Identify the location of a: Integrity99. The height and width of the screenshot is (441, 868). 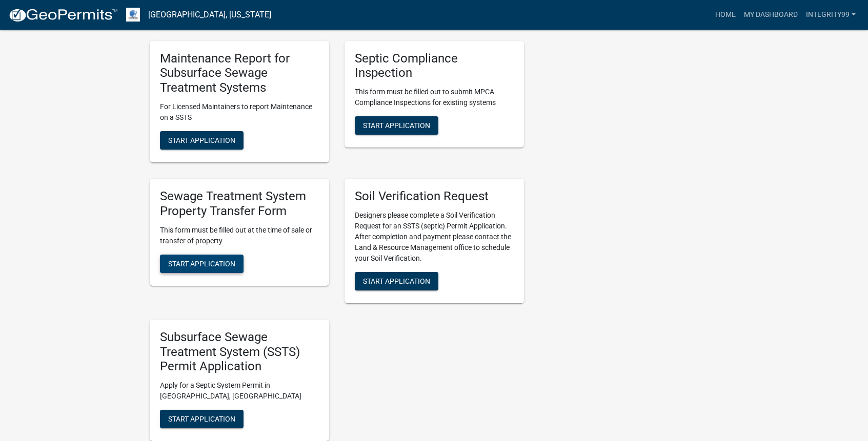
(831, 15).